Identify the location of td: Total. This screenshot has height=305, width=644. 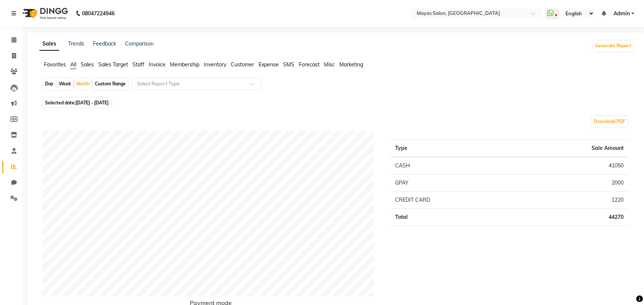
(452, 217).